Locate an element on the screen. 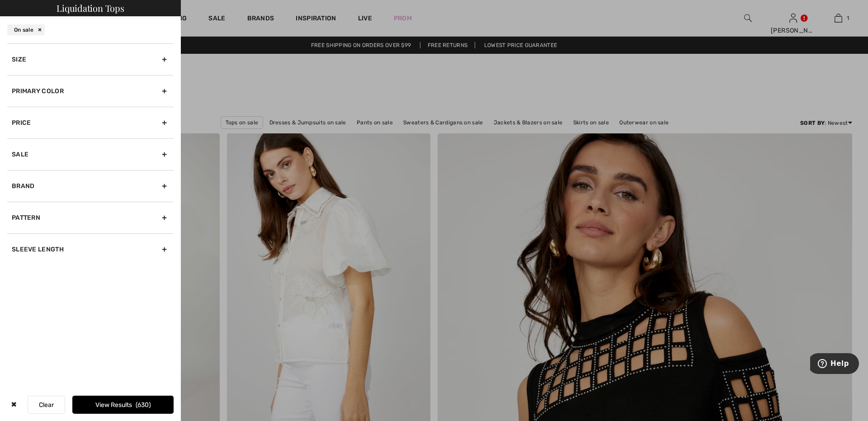  div: Pattern is located at coordinates (91, 218).